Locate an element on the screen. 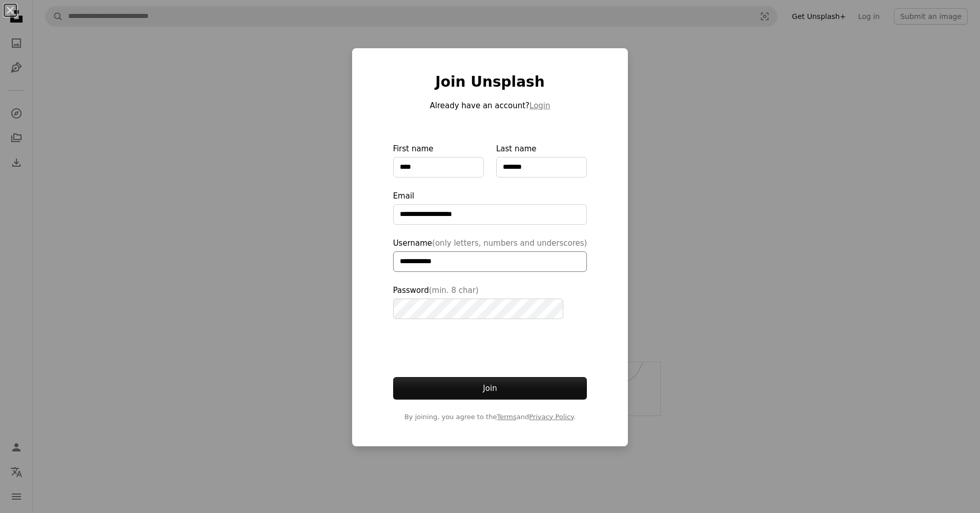 Image resolution: width=980 pixels, height=513 pixels. input: First name is located at coordinates (438, 167).